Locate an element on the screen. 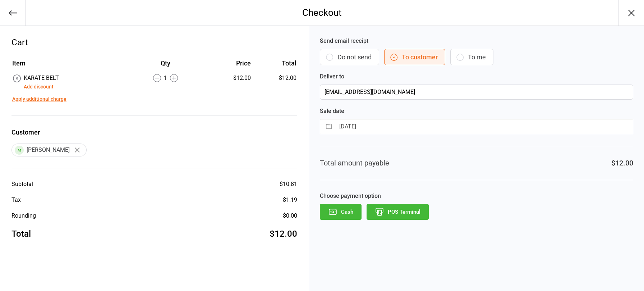  button: Do not send is located at coordinates (349, 57).